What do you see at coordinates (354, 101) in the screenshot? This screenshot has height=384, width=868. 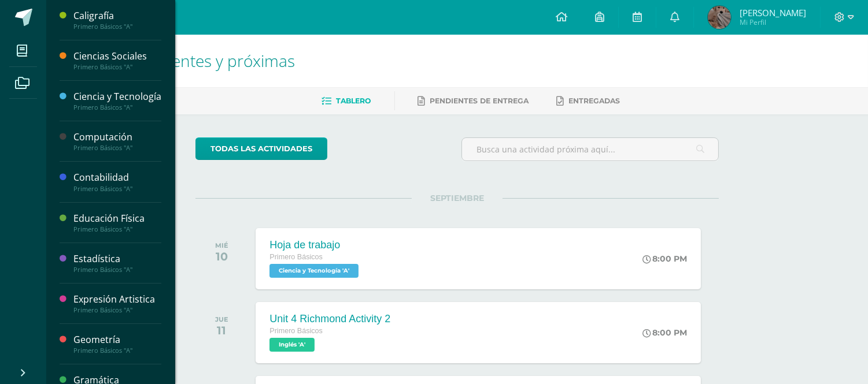 I see `span: Tablero` at bounding box center [354, 101].